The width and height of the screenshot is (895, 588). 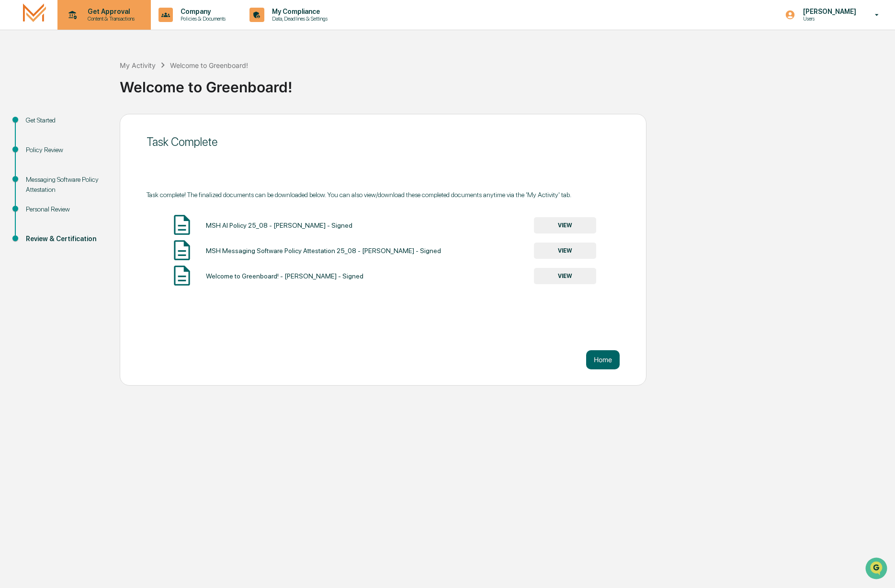 What do you see at coordinates (110, 11) in the screenshot?
I see `p: Get Approval` at bounding box center [110, 11].